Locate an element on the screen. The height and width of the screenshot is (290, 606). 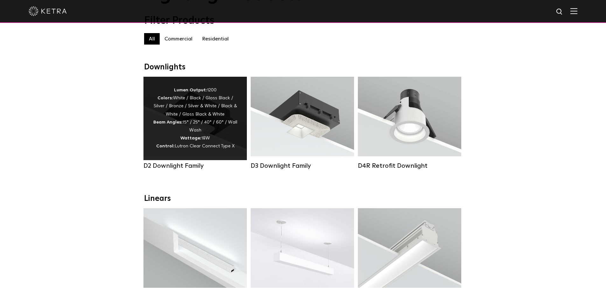
strong: Wattage: is located at coordinates (191, 138).